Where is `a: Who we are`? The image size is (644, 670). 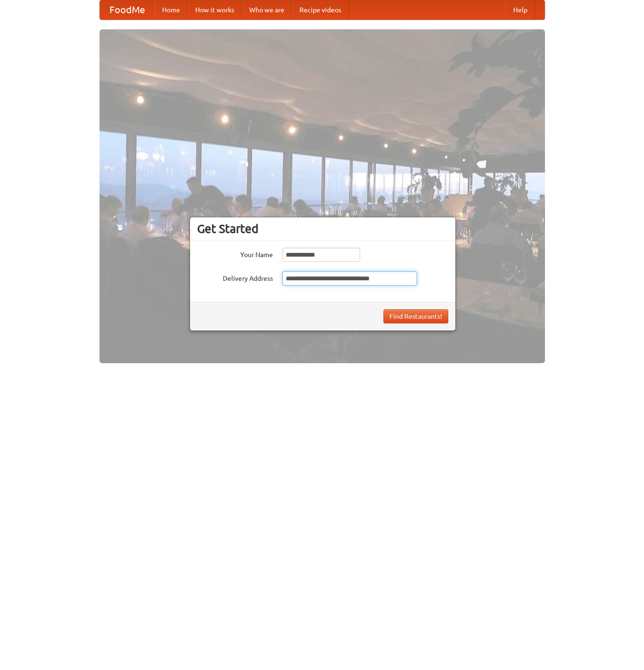
a: Who we are is located at coordinates (266, 10).